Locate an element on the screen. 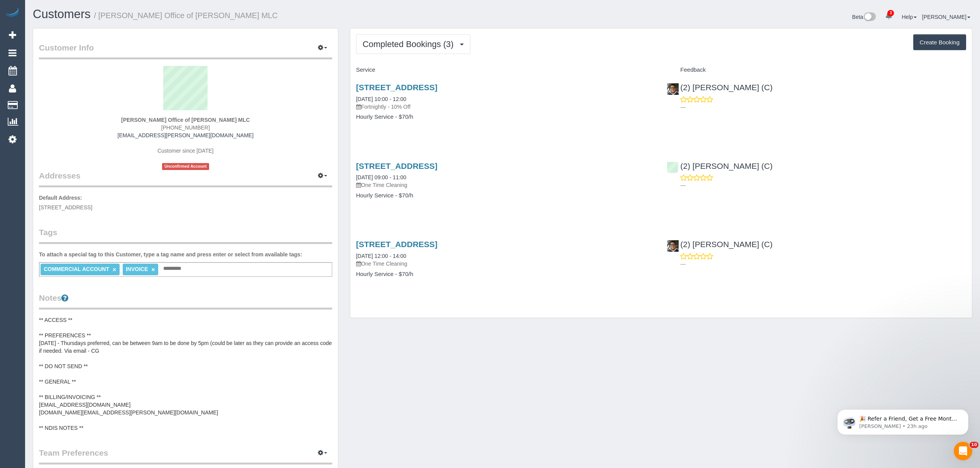  img: Profile image for Ellie is located at coordinates (24, 30).